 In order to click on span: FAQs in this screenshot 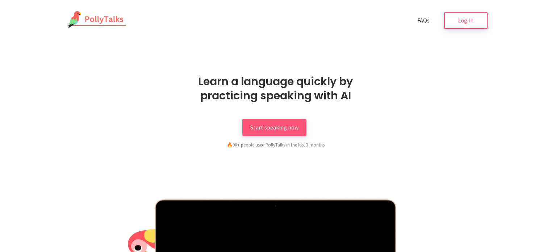, I will do `click(423, 20)`.